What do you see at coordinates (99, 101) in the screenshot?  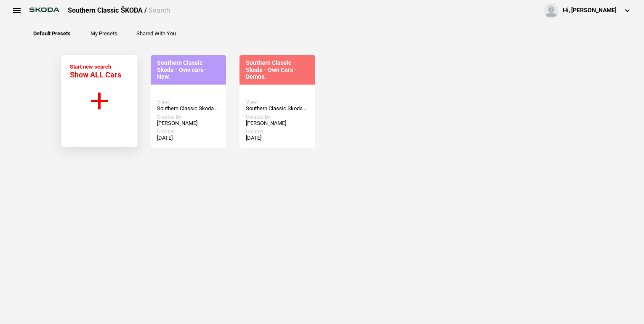 I see `button: Start new search Show ALL Cars` at bounding box center [99, 101].